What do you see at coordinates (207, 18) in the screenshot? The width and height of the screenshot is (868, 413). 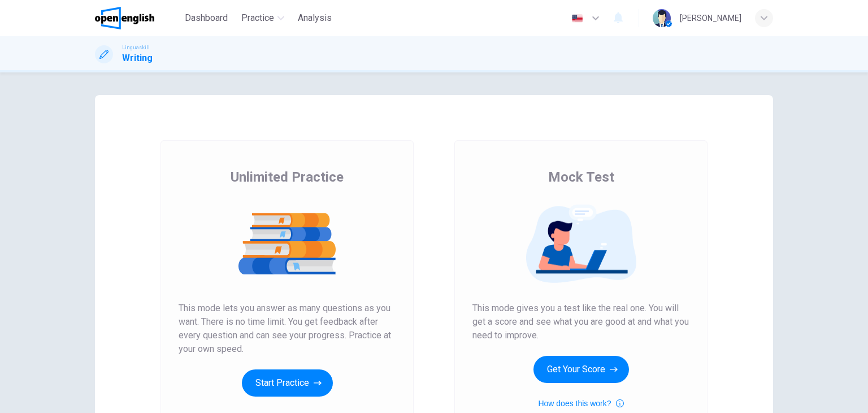 I see `span: Dashboard` at bounding box center [207, 18].